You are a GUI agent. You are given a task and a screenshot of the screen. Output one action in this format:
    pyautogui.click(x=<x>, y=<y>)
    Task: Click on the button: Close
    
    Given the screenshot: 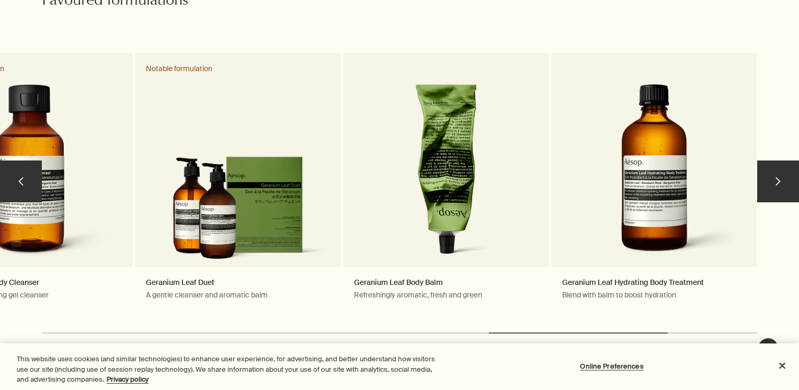 What is the action you would take?
    pyautogui.click(x=782, y=366)
    